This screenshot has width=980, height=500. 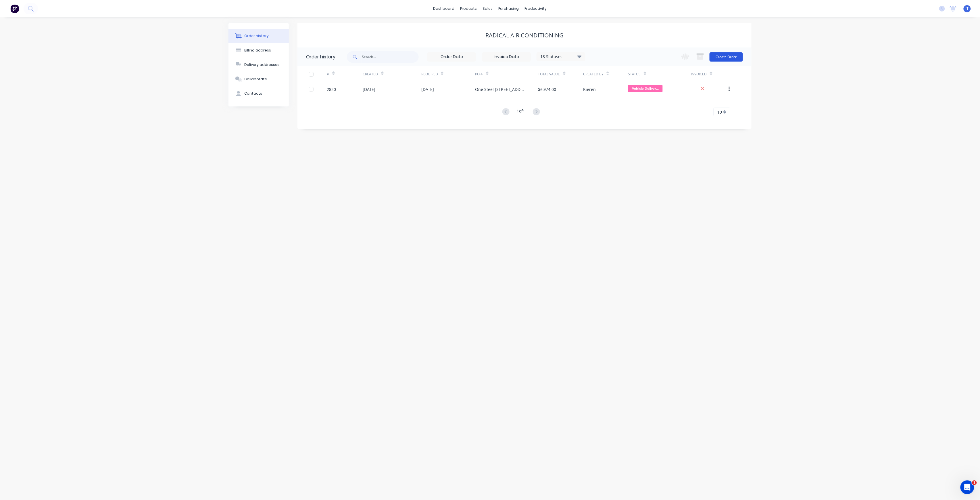 What do you see at coordinates (720, 112) in the screenshot?
I see `span: 10` at bounding box center [720, 112].